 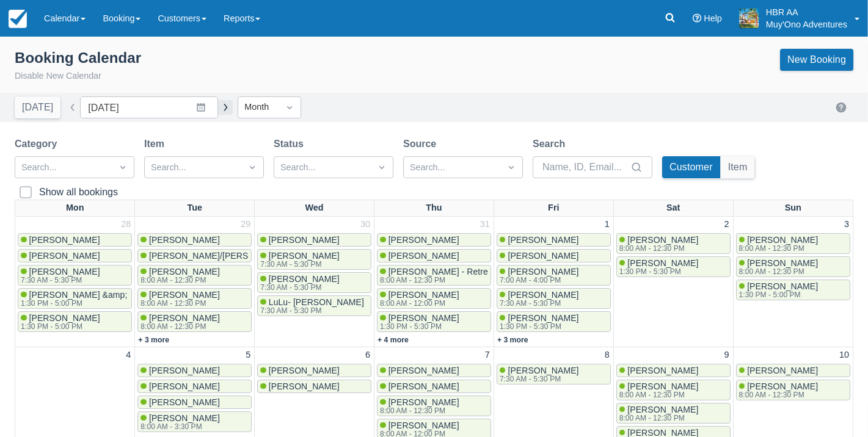 What do you see at coordinates (179, 427) in the screenshot?
I see `div: 8:00 AM - 3:30 PM` at bounding box center [179, 427].